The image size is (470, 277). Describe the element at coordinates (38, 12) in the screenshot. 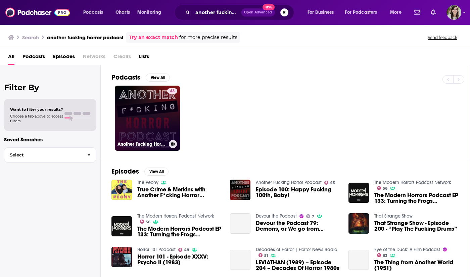

I see `a: Podchaser - Follow, Share and Rate Podcasts` at that location.